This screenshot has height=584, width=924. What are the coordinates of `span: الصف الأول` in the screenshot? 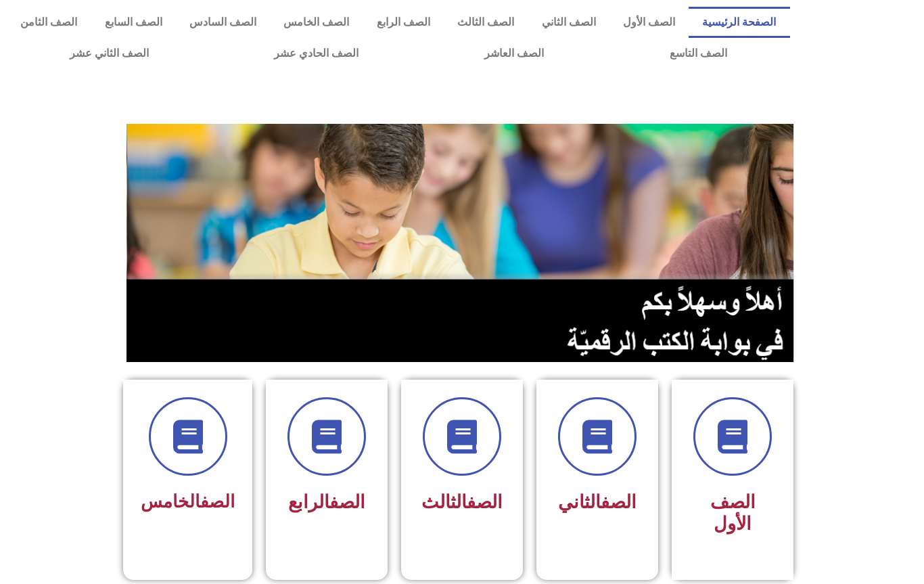 It's located at (732, 513).